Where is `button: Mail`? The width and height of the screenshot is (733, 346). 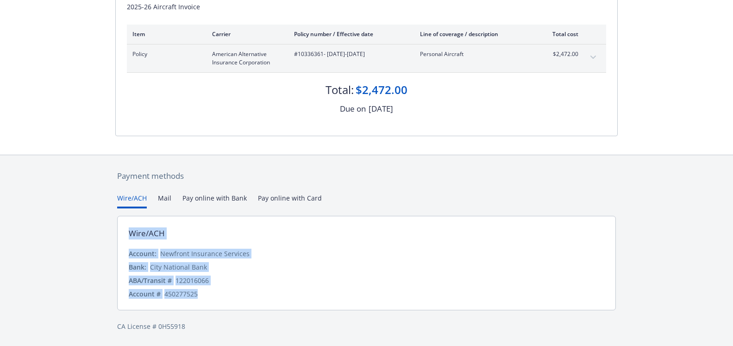 button: Mail is located at coordinates (164, 200).